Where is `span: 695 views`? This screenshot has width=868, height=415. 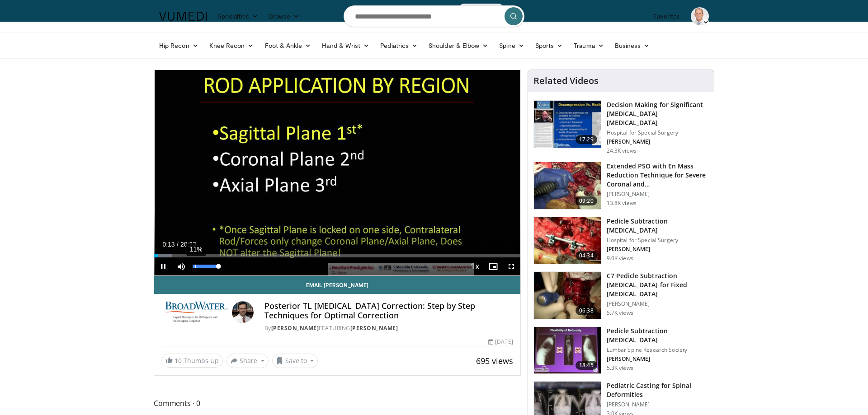 span: 695 views is located at coordinates (495, 361).